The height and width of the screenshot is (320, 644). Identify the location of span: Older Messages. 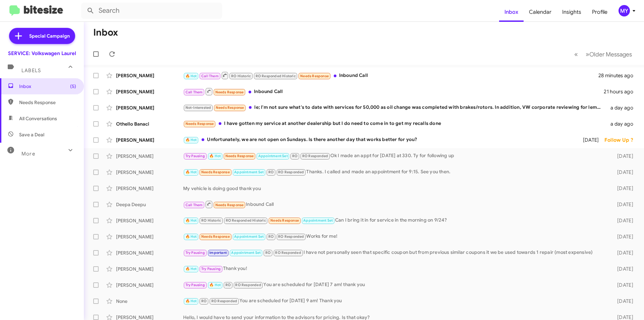
(611, 54).